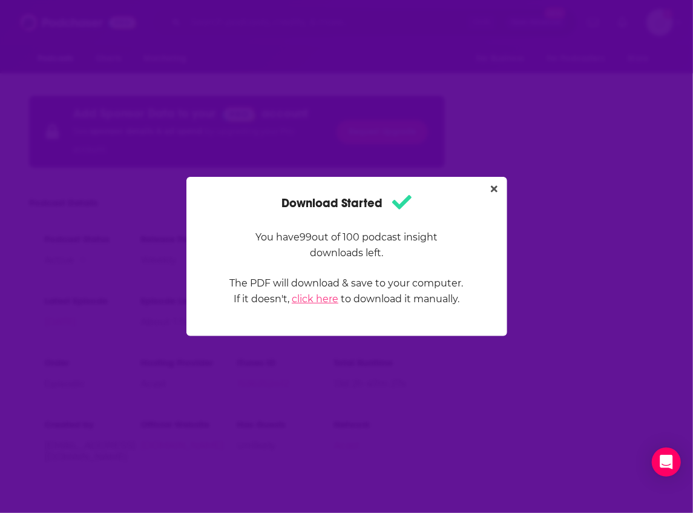  Describe the element at coordinates (667, 462) in the screenshot. I see `div: Open Intercom Messenger` at that location.